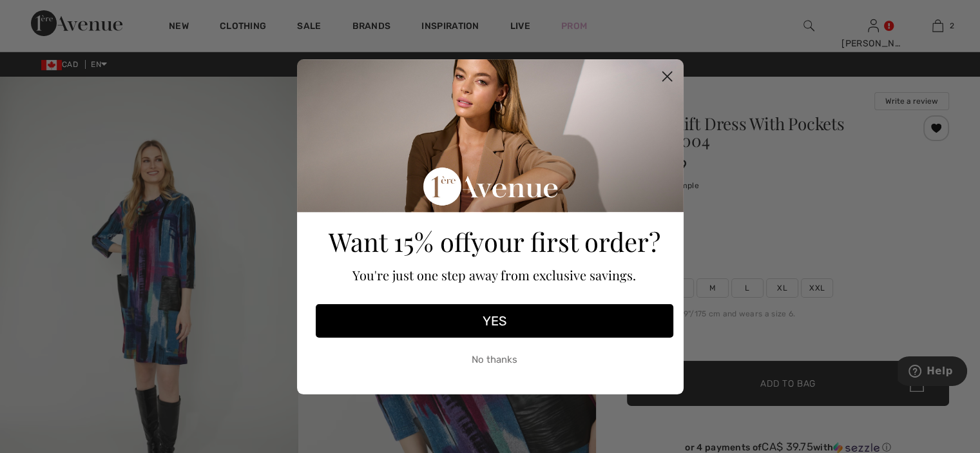 The image size is (980, 453). What do you see at coordinates (494, 321) in the screenshot?
I see `button: YES` at bounding box center [494, 321].